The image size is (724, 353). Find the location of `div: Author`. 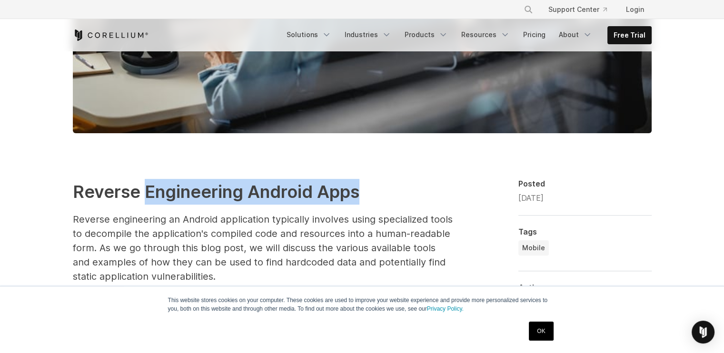

div: Author is located at coordinates (585, 287).